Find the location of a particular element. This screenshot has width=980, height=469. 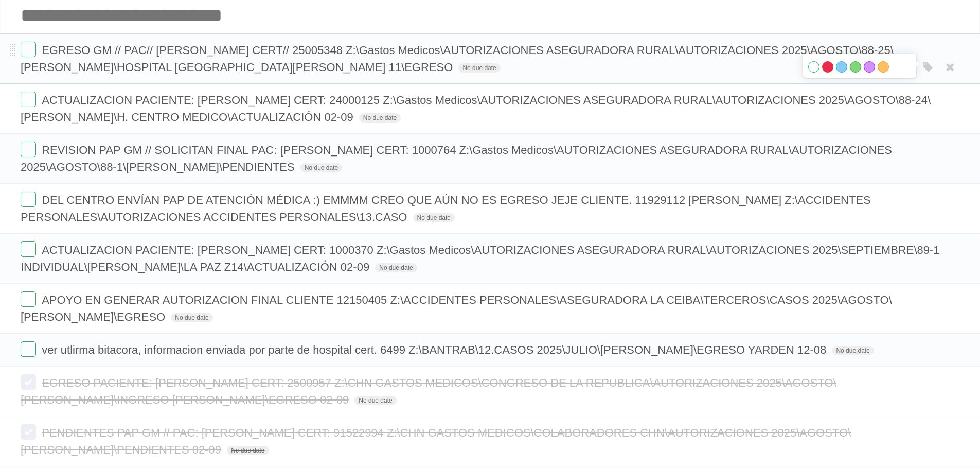

label: Orange is located at coordinates (883, 67).